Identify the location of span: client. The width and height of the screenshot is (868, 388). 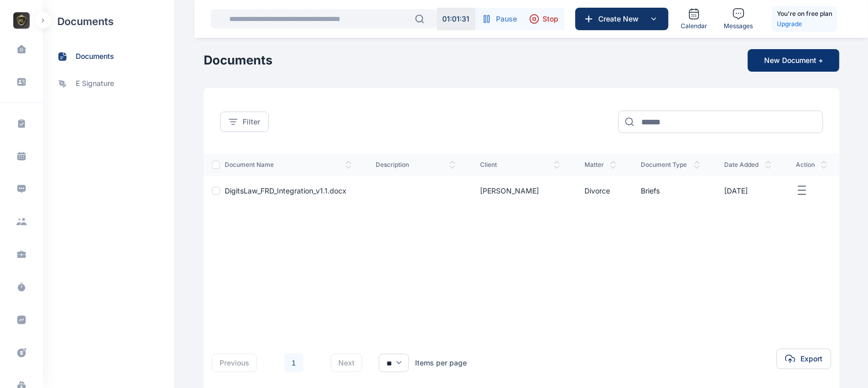
(520, 165).